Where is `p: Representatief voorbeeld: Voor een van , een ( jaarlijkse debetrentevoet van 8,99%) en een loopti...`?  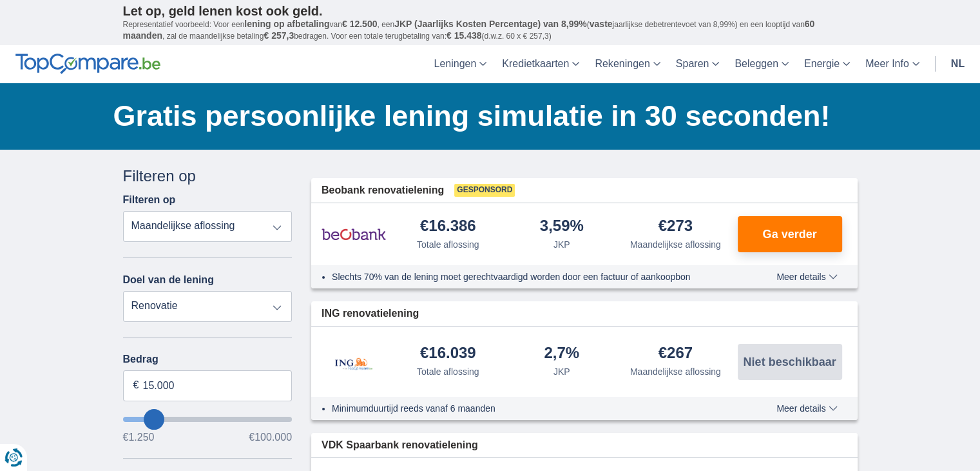
p: Representatief voorbeeld: Voor een van , een ( jaarlijkse debetrentevoet van 8,99%) en een loopti... is located at coordinates (490, 31).